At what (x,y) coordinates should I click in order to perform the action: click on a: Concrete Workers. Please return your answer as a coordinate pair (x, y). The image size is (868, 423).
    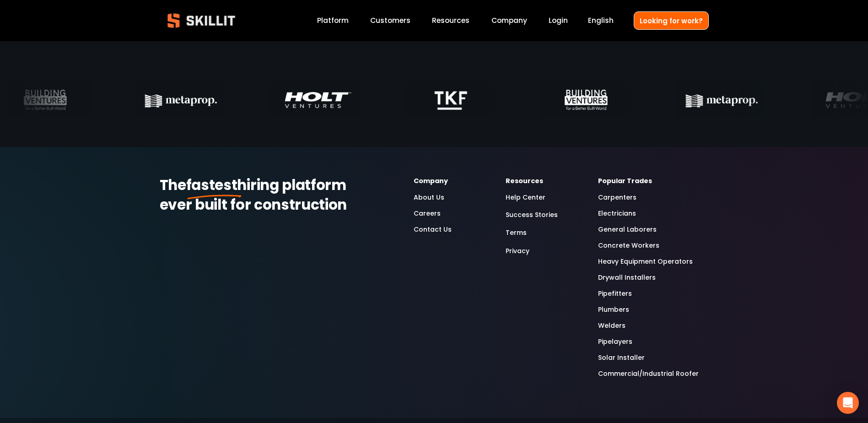
    Looking at the image, I should click on (629, 246).